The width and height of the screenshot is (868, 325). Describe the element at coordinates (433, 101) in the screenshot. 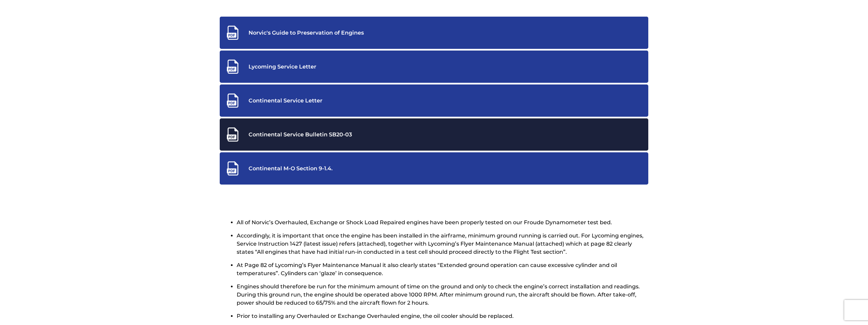

I see `div: Continental Service Letter` at that location.